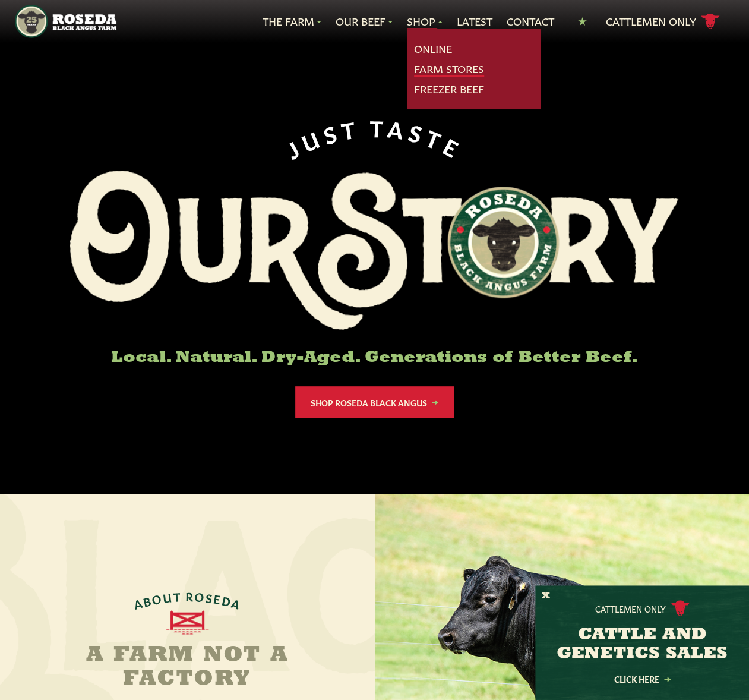 The height and width of the screenshot is (700, 749). What do you see at coordinates (364, 22) in the screenshot?
I see `a: Our Beef` at bounding box center [364, 22].